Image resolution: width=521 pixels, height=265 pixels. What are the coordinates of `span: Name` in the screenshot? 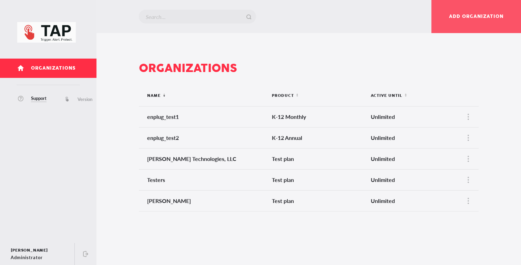 It's located at (154, 96).